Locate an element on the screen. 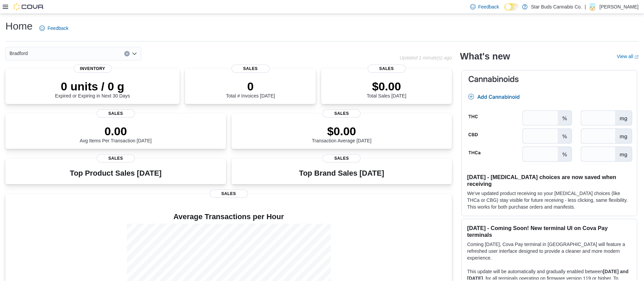 The width and height of the screenshot is (644, 281). a: Feedback is located at coordinates (54, 28).